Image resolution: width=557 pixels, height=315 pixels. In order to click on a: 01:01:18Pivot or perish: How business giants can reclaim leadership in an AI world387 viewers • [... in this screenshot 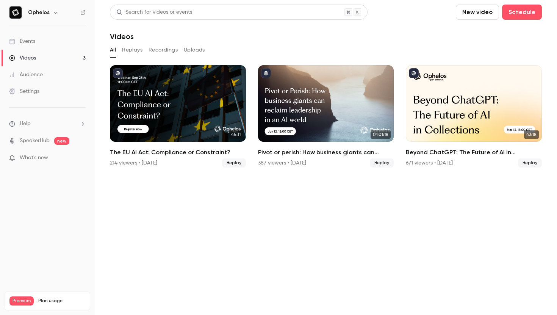, I will do `click(326, 116)`.